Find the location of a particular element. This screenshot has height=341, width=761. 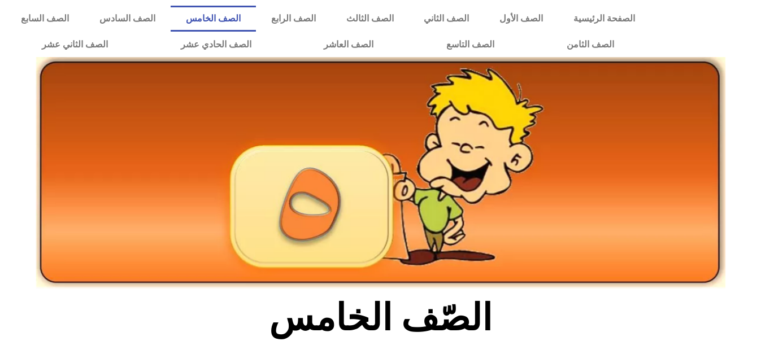

a: الصف الخامس is located at coordinates (213, 19).